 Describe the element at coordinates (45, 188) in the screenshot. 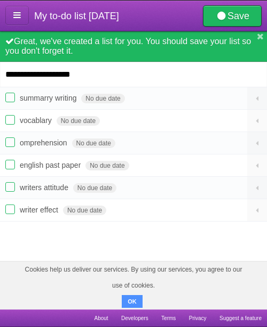

I see `span: writers attitude` at that location.